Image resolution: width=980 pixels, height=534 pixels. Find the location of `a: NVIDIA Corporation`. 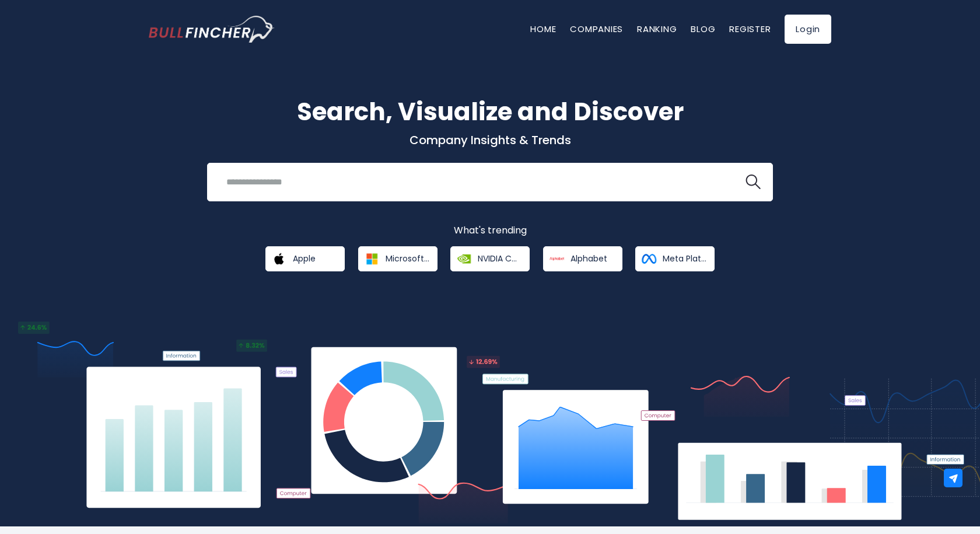

a: NVIDIA Corporation is located at coordinates (490, 259).